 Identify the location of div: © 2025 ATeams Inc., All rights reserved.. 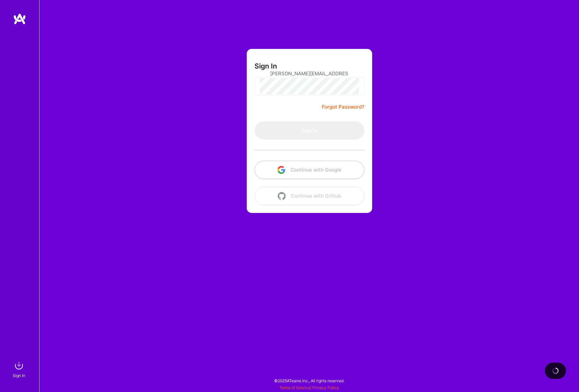
(309, 381).